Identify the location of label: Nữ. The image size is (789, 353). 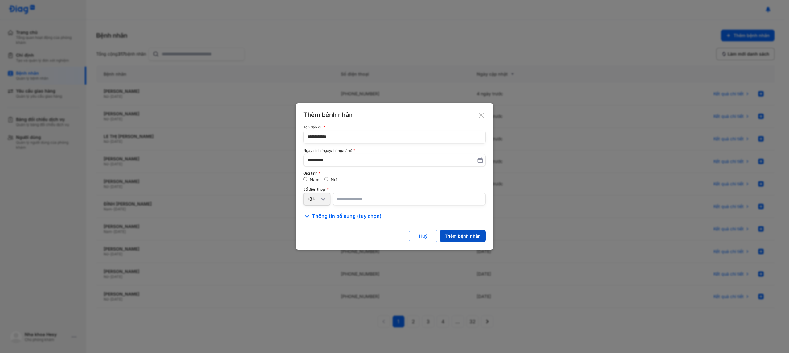
(334, 179).